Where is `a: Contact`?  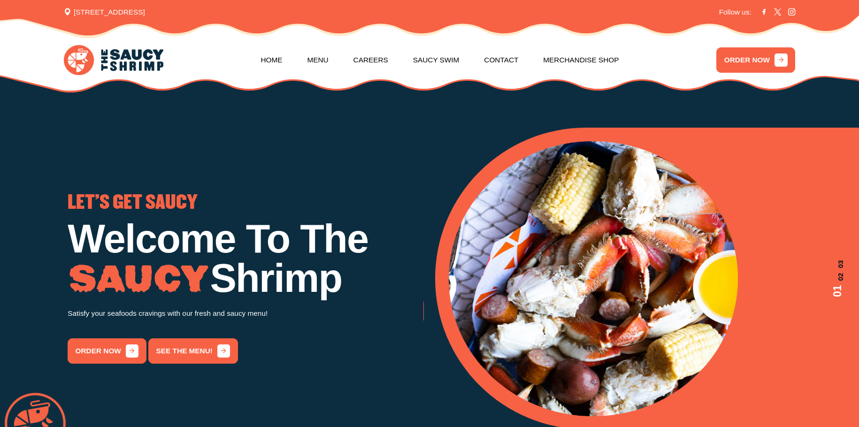 a: Contact is located at coordinates (501, 60).